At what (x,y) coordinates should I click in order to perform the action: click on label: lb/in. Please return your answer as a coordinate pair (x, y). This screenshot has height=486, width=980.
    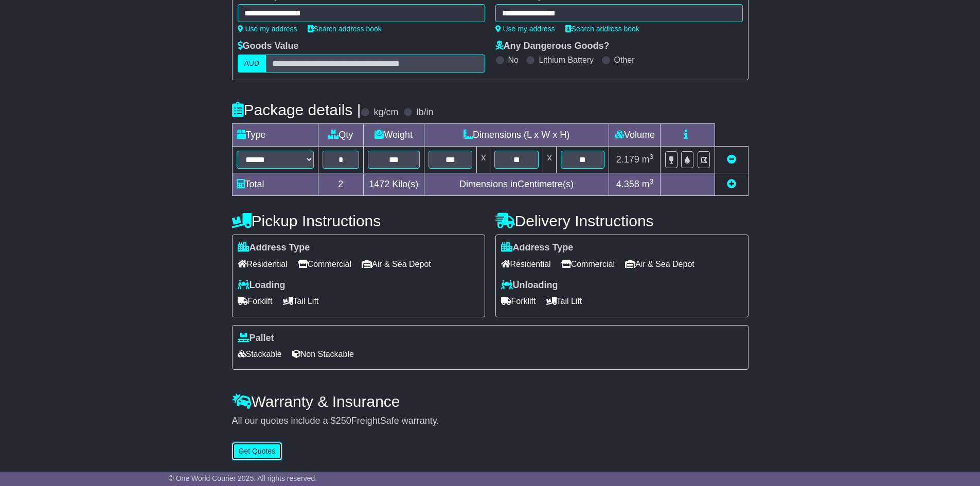
    Looking at the image, I should click on (425, 112).